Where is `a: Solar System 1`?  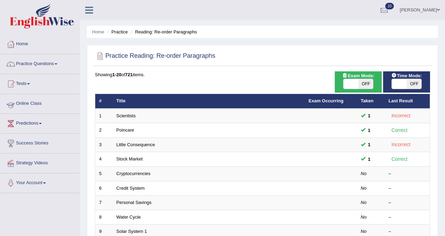
a: Solar System 1 is located at coordinates (132, 231).